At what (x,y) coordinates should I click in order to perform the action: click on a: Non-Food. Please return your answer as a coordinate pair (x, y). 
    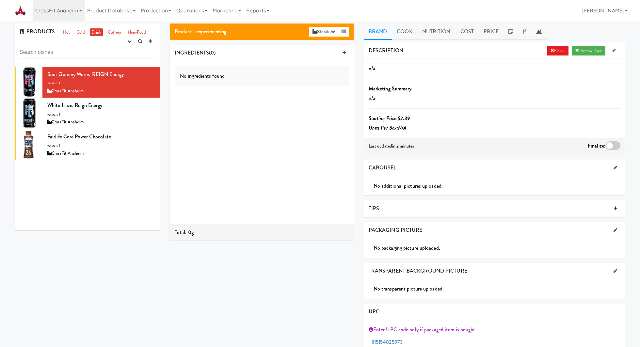
    Looking at the image, I should click on (137, 32).